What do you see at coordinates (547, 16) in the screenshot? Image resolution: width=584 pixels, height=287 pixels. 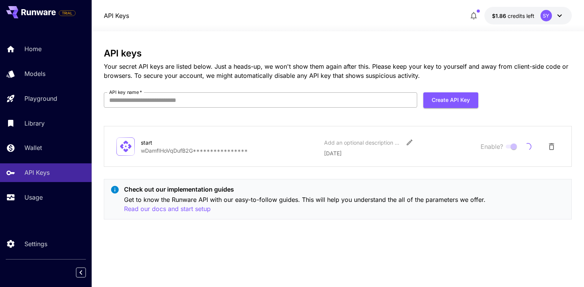 I see `div: SY` at bounding box center [547, 16].